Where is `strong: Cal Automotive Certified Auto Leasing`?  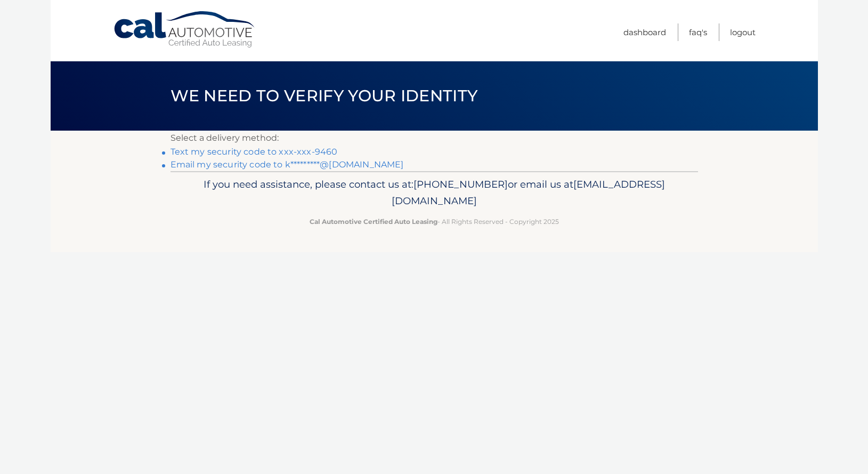 strong: Cal Automotive Certified Auto Leasing is located at coordinates (373, 221).